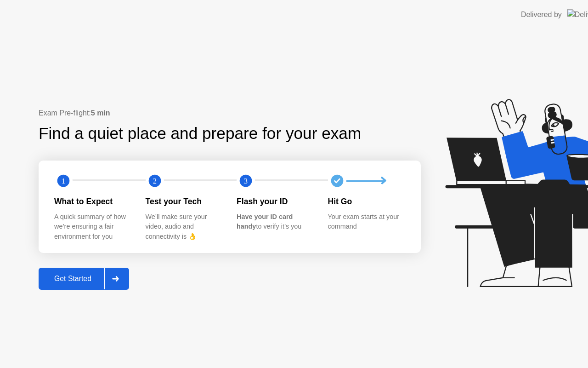 The width and height of the screenshot is (588, 368). What do you see at coordinates (366, 222) in the screenshot?
I see `div: Your exam starts at your command` at bounding box center [366, 222].